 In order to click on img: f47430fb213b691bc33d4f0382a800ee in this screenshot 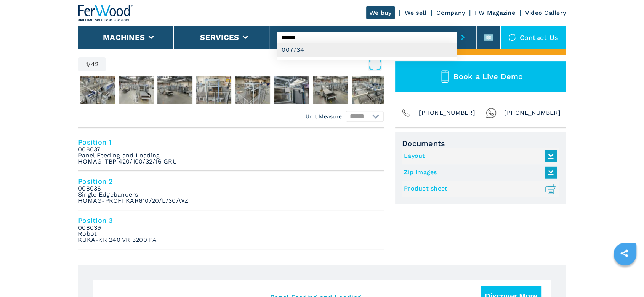, I will do `click(292, 90)`.